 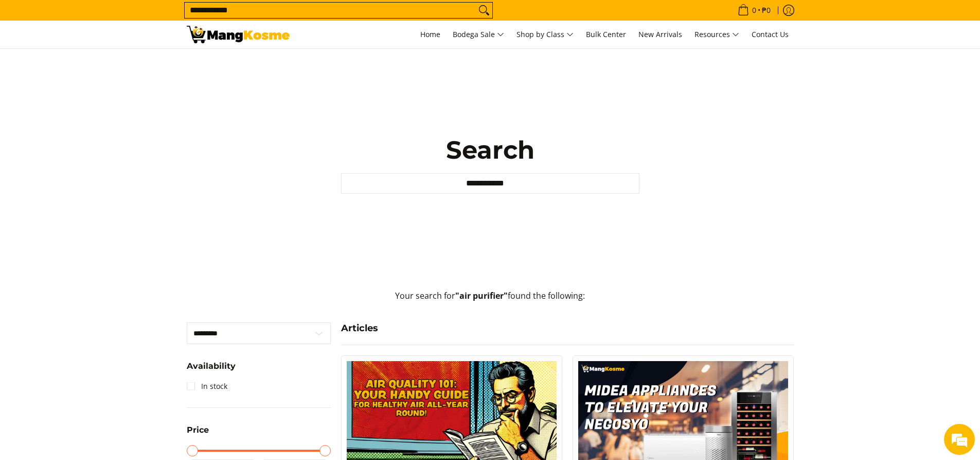 I want to click on a: Resources, so click(x=717, y=34).